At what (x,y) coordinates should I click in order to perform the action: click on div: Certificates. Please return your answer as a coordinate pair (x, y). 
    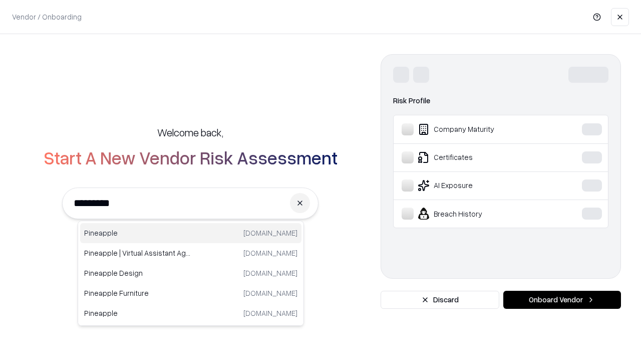
    Looking at the image, I should click on (476, 157).